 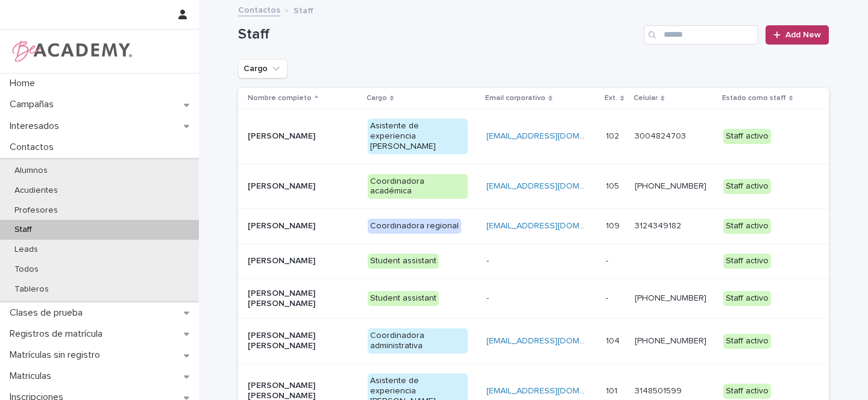 I want to click on p: Registros de matrícula, so click(x=58, y=334).